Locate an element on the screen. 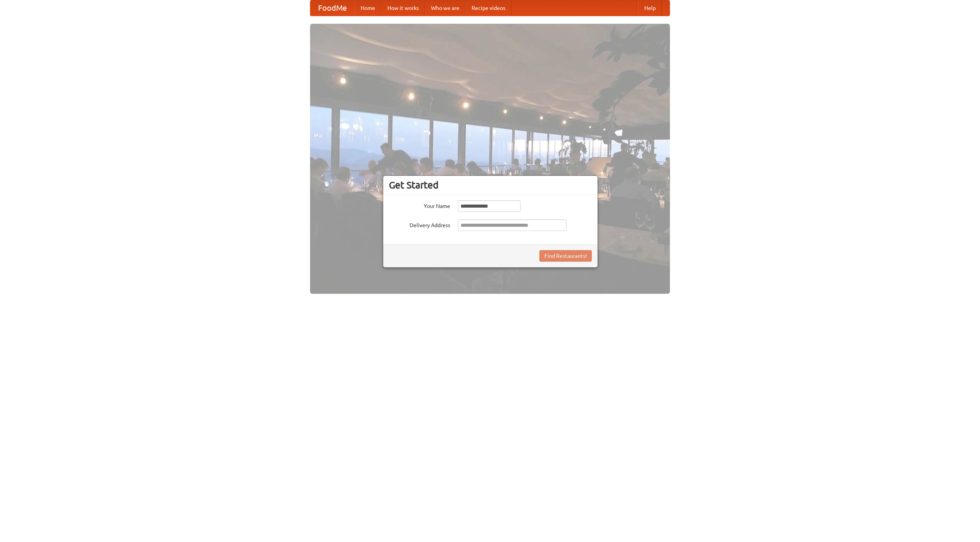 This screenshot has width=980, height=542. a: How it works is located at coordinates (403, 8).